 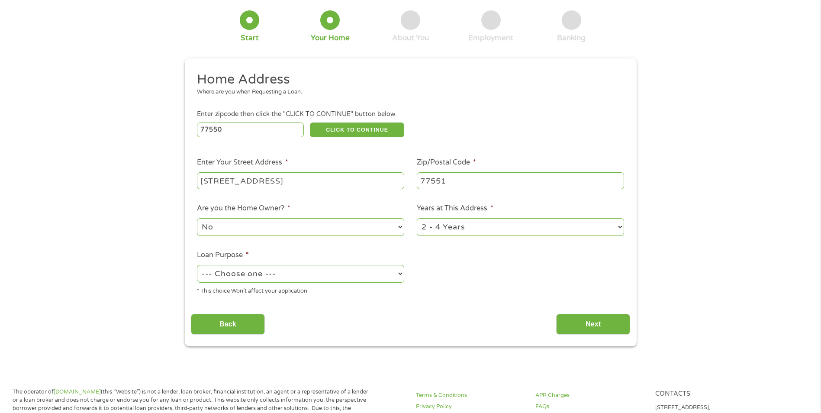 What do you see at coordinates (446, 162) in the screenshot?
I see `label: Zip/Postal Code` at bounding box center [446, 162].